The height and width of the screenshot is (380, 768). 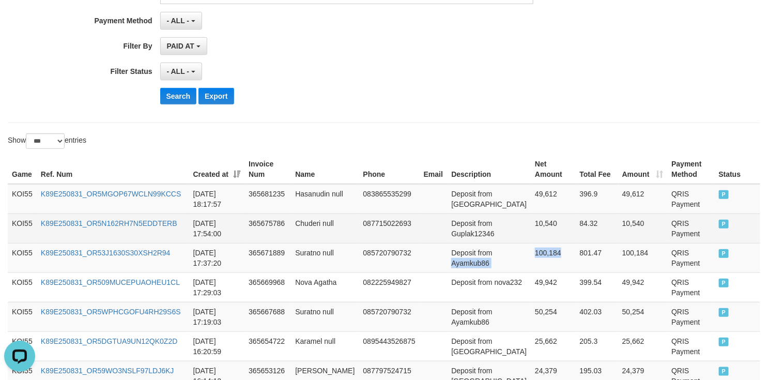 I want to click on label: Show entries, so click(x=47, y=141).